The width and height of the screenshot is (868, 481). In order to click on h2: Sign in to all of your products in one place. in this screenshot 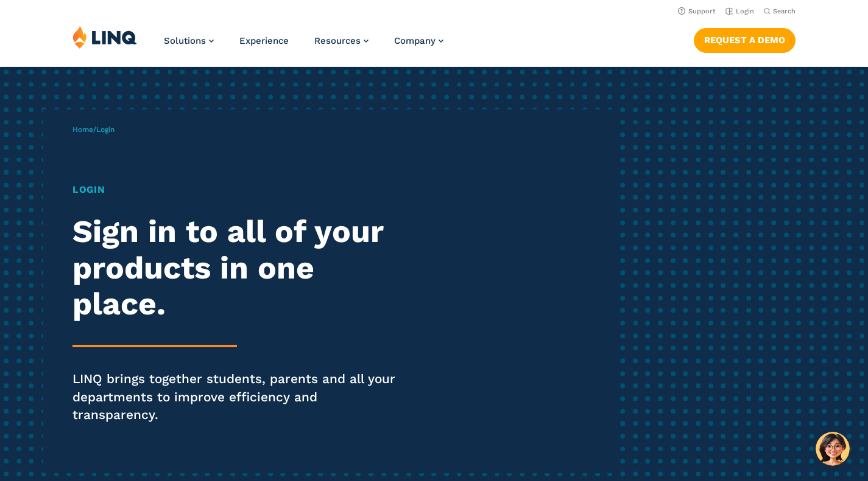, I will do `click(239, 268)`.